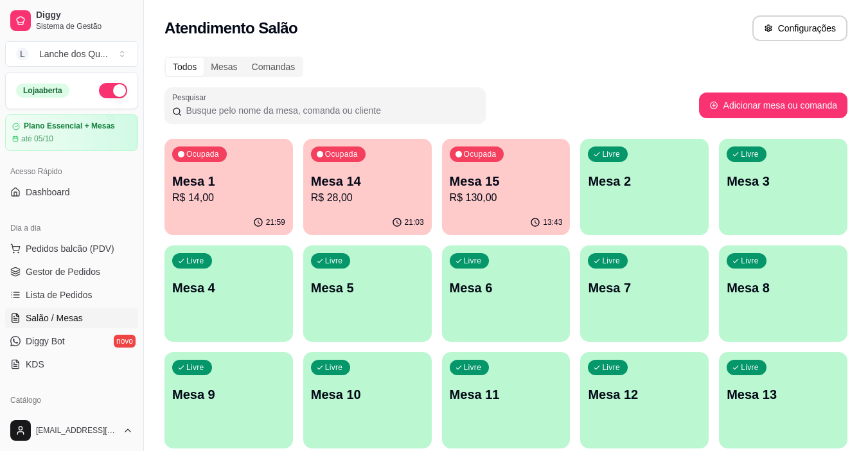 The width and height of the screenshot is (868, 451). What do you see at coordinates (773, 106) in the screenshot?
I see `button: Adicionar mesa ou comanda` at bounding box center [773, 106].